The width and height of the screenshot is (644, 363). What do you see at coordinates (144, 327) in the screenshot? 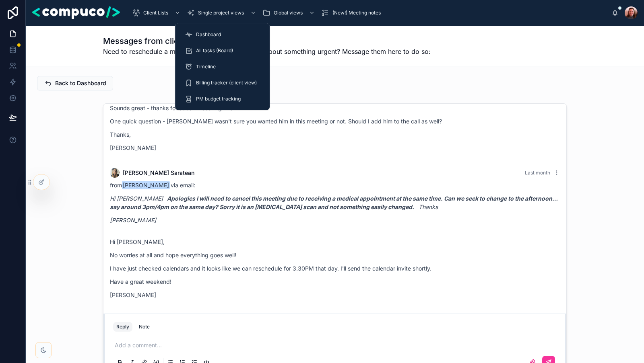
I see `button: Note` at bounding box center [144, 327].